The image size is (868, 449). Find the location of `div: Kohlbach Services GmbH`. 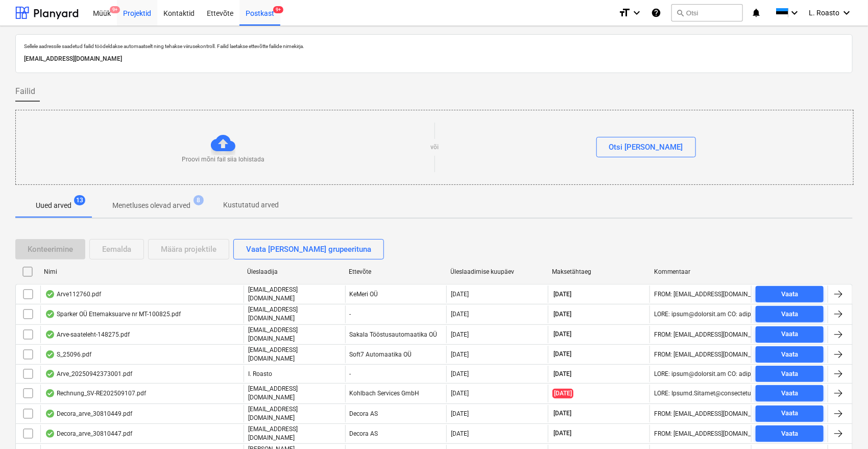

div: Kohlbach Services GmbH is located at coordinates (395, 393).